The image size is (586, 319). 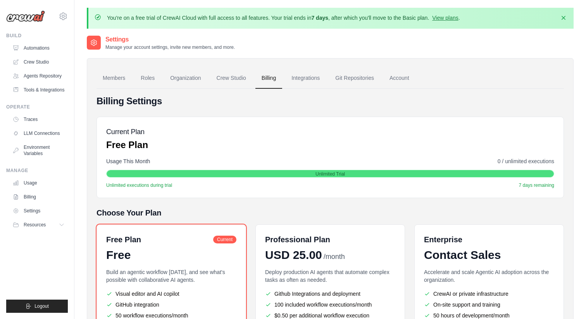 What do you see at coordinates (38, 119) in the screenshot?
I see `a: Traces` at bounding box center [38, 119].